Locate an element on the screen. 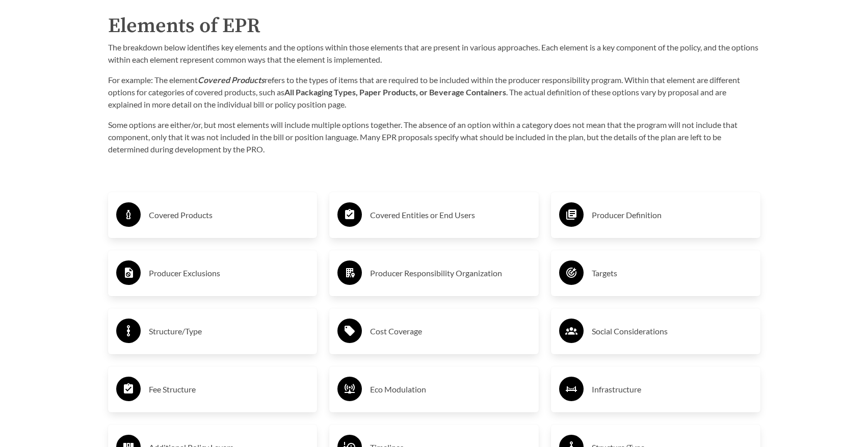 Image resolution: width=868 pixels, height=447 pixels. h3: Infrastructure is located at coordinates (671, 390).